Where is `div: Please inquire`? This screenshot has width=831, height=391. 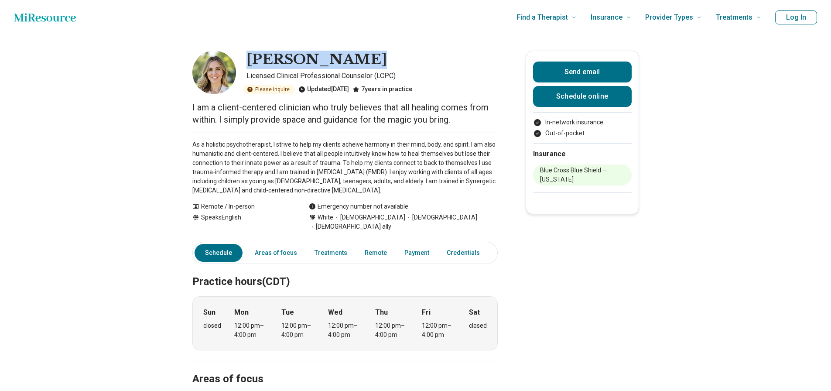
div: Please inquire is located at coordinates (269, 89).